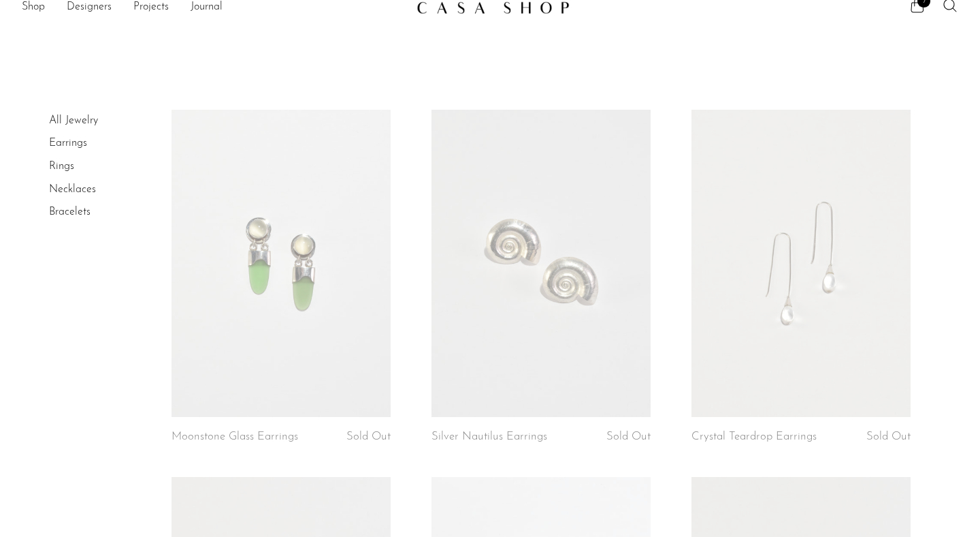 Image resolution: width=980 pixels, height=537 pixels. Describe the element at coordinates (490, 437) in the screenshot. I see `a: Silver Nautilus Earrings` at that location.